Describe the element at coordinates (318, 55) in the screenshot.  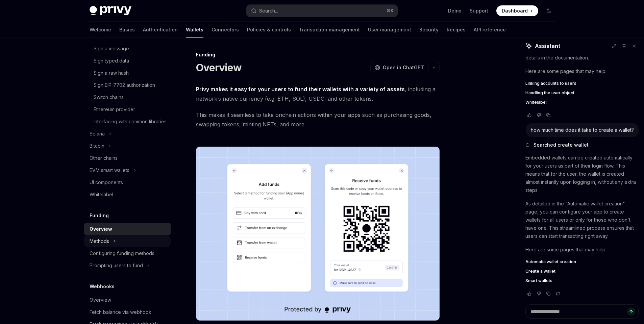
I see `div: Funding` at that location.